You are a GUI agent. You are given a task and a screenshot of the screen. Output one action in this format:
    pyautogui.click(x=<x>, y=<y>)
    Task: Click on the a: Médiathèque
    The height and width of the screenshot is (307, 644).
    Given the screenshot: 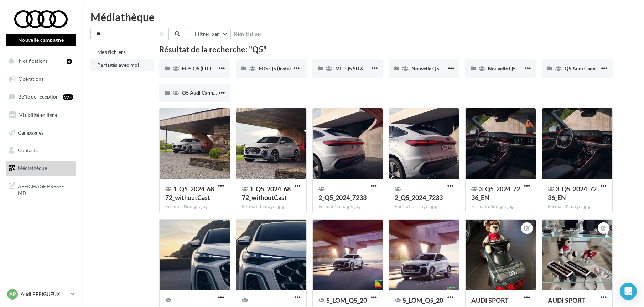 What is the action you would take?
    pyautogui.click(x=41, y=168)
    